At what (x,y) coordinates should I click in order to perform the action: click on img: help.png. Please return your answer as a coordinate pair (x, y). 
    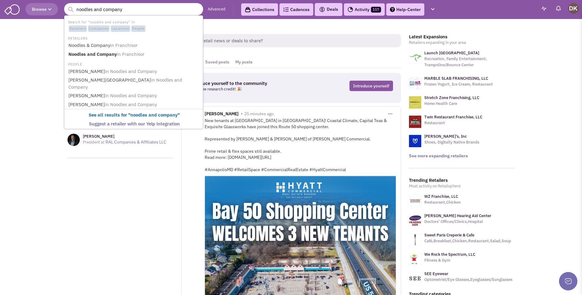
    Looking at the image, I should click on (392, 10).